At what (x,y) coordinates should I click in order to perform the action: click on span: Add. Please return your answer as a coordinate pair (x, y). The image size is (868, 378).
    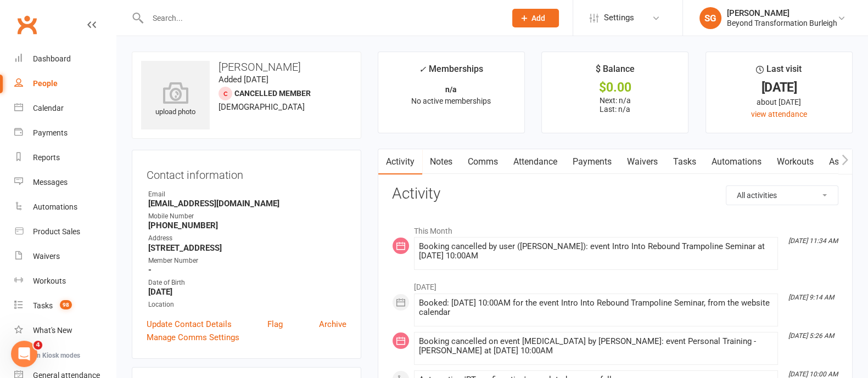
    Looking at the image, I should click on (538, 18).